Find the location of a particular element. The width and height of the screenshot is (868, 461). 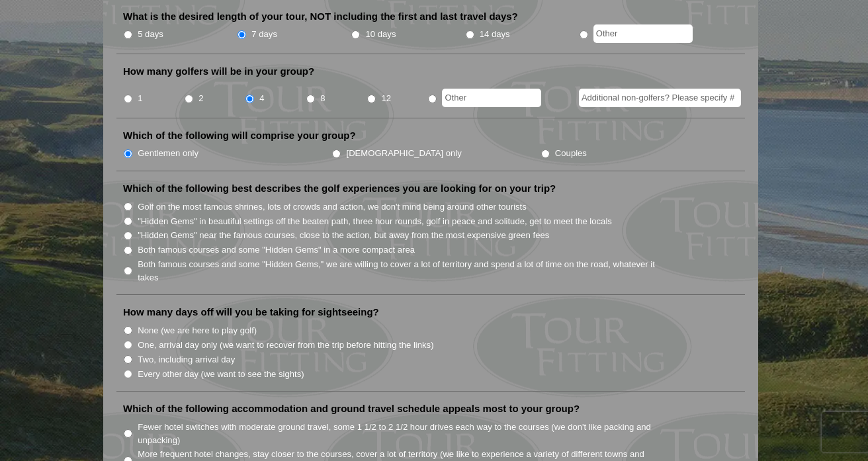

label: 12 is located at coordinates (386, 98).